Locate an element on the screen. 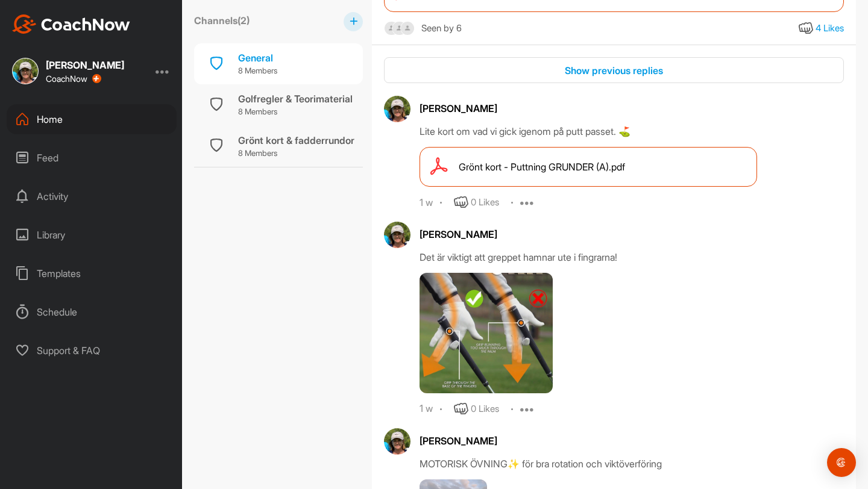  div: General is located at coordinates (257, 58).